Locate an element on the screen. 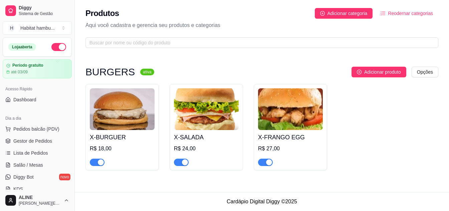  div: Loja aberta is located at coordinates (22, 47).